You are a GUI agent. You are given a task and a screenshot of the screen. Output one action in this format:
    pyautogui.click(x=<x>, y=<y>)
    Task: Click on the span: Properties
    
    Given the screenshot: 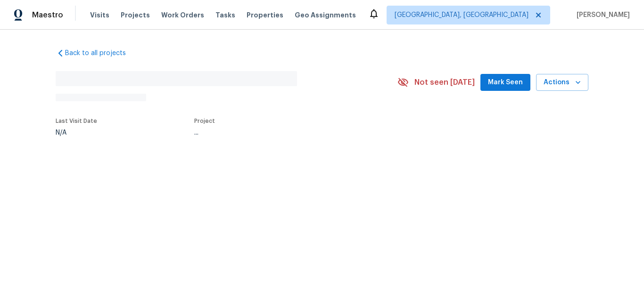 What is the action you would take?
    pyautogui.click(x=265, y=15)
    